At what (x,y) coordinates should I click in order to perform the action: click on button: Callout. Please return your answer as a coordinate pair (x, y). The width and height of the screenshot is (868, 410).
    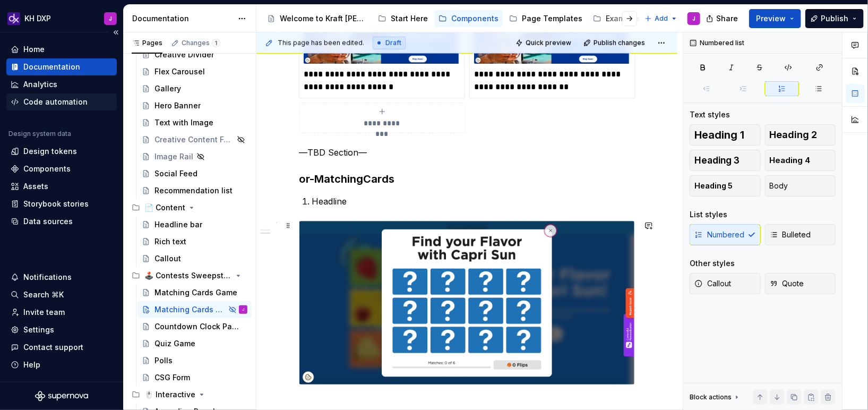
    Looking at the image, I should click on (725, 284).